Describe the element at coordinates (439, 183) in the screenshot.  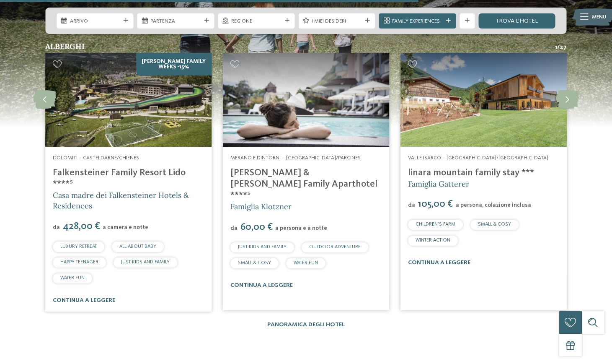
I see `span: Famiglia Gatterer` at that location.